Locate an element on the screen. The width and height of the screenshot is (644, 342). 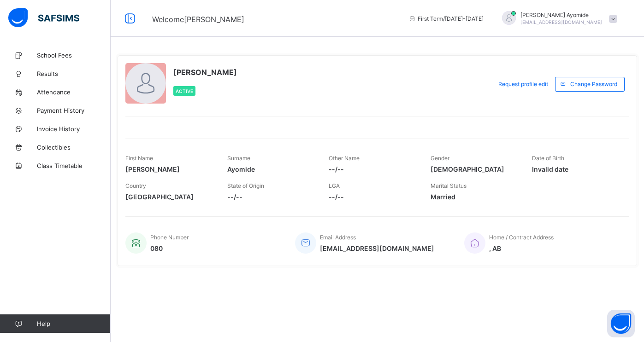
img: safsims is located at coordinates (44, 18).